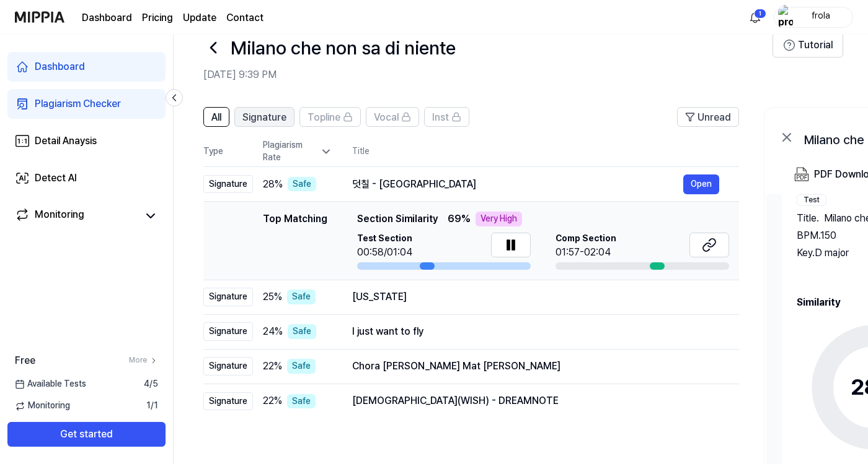 The image size is (868, 464). Describe the element at coordinates (150, 384) in the screenshot. I see `span: 4 / 5` at that location.